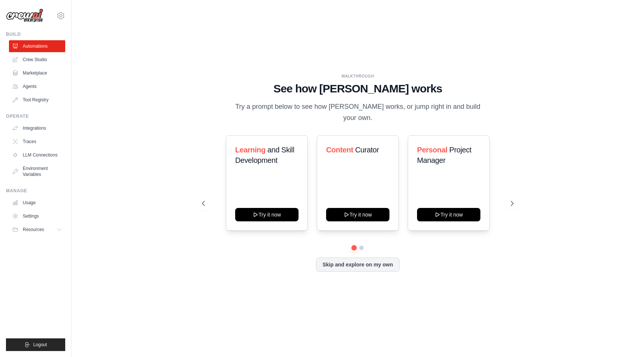 Image resolution: width=644 pixels, height=357 pixels. I want to click on span: Learning, so click(250, 150).